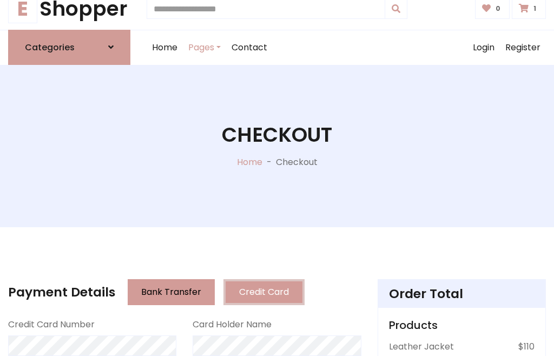  I want to click on p: Leather Jacket, so click(421, 347).